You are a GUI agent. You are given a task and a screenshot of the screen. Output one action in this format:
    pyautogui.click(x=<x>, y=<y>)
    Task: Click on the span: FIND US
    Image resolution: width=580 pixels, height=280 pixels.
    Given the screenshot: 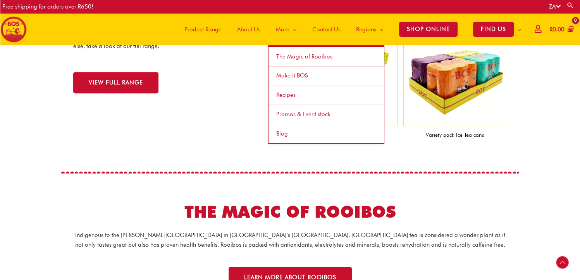 What is the action you would take?
    pyautogui.click(x=493, y=29)
    